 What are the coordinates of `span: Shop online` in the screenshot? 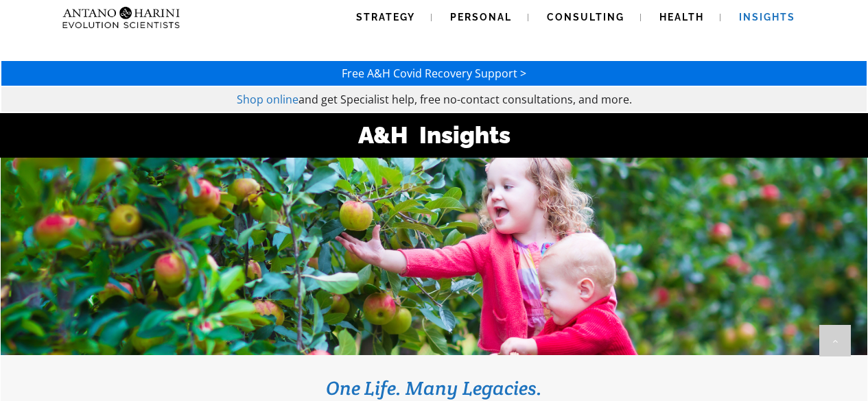 It's located at (267, 99).